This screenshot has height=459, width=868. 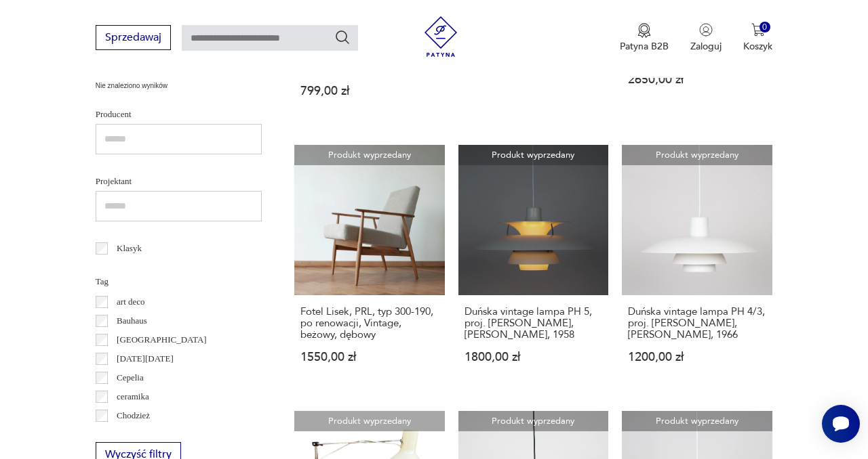 I want to click on button: 0Koszyk, so click(x=757, y=38).